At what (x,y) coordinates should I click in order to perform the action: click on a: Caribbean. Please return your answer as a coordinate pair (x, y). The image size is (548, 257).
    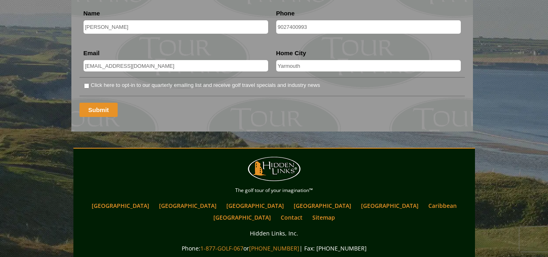
    Looking at the image, I should click on (443, 205).